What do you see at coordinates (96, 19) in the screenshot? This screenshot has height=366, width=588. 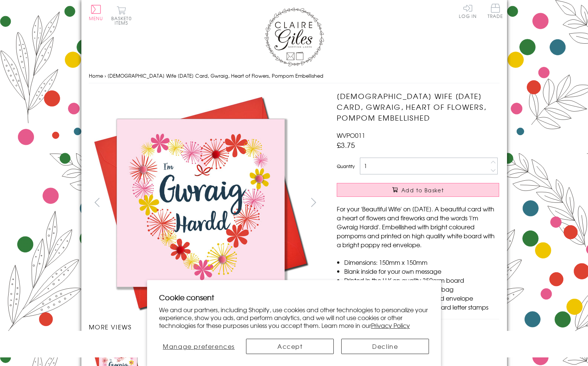 I see `span: Menu` at bounding box center [96, 19].